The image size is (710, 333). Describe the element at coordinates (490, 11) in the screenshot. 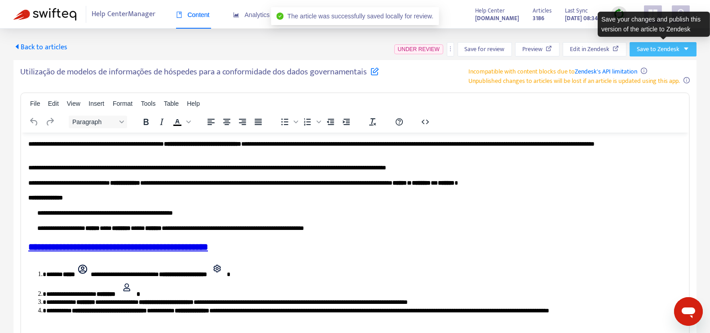

I see `span: Help Center` at that location.